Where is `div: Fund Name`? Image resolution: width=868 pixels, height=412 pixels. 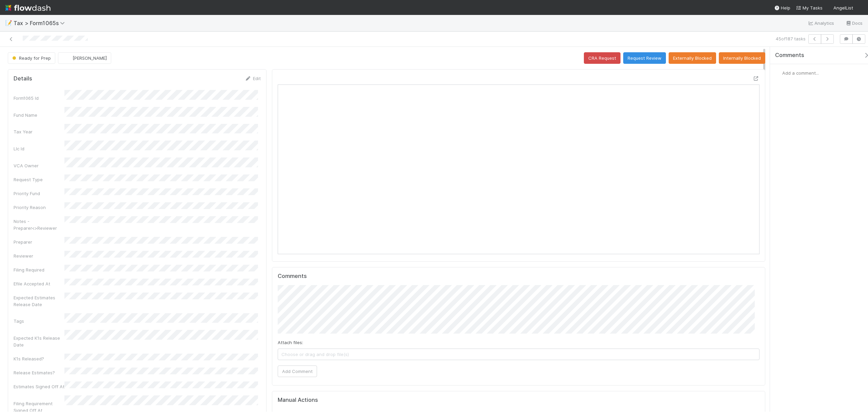 div: Fund Name is located at coordinates (39, 115).